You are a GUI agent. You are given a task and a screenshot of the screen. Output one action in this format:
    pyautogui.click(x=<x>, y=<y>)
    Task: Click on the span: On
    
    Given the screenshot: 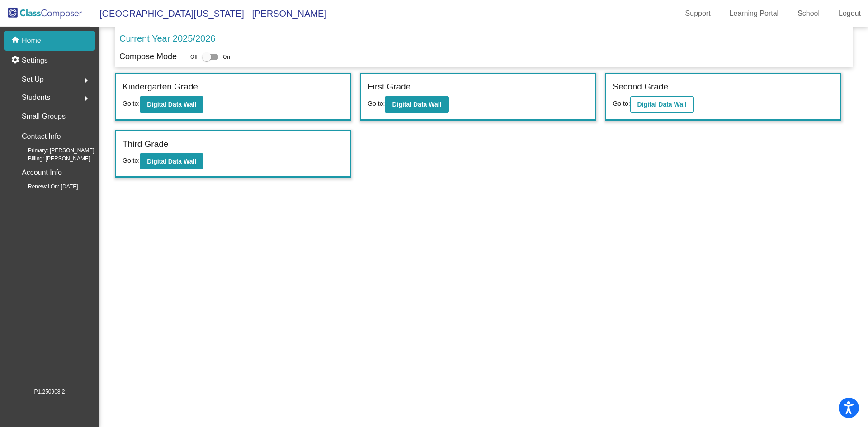 What is the action you would take?
    pyautogui.click(x=227, y=57)
    